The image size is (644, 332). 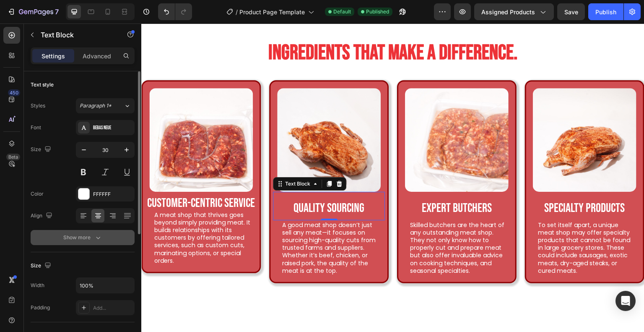 What do you see at coordinates (14, 93) in the screenshot?
I see `div: 450` at bounding box center [14, 93].